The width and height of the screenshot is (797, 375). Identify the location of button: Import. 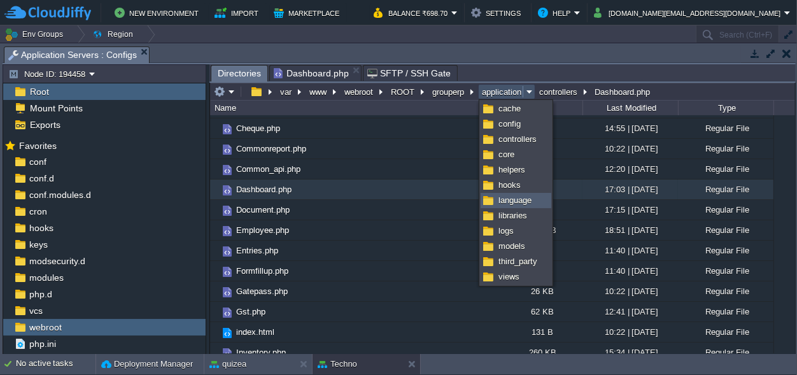
(238, 13).